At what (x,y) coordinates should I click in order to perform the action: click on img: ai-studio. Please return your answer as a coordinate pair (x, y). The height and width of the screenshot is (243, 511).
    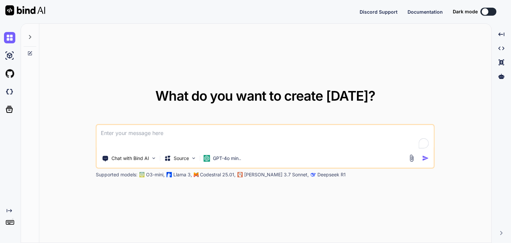
    Looking at the image, I should click on (10, 56).